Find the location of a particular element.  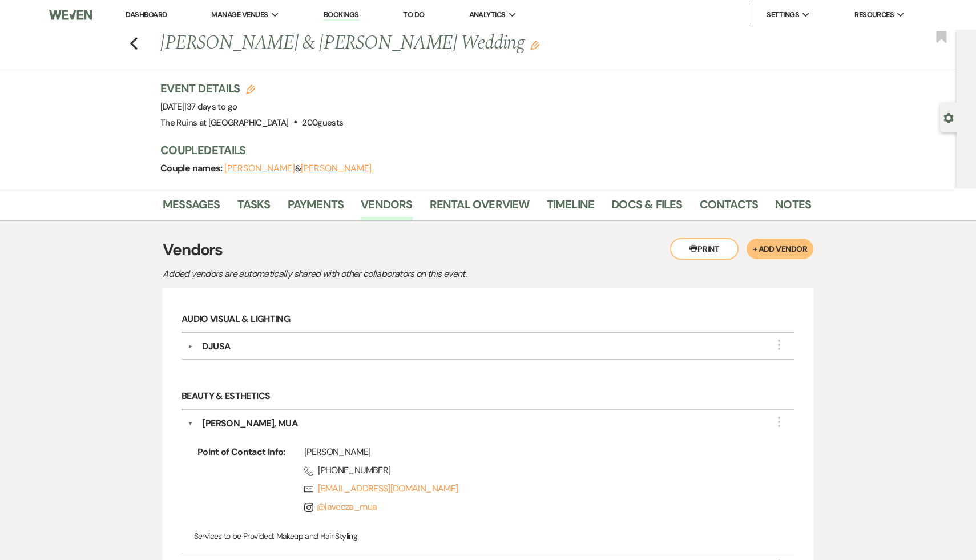

div: DJUSA is located at coordinates (216, 347).